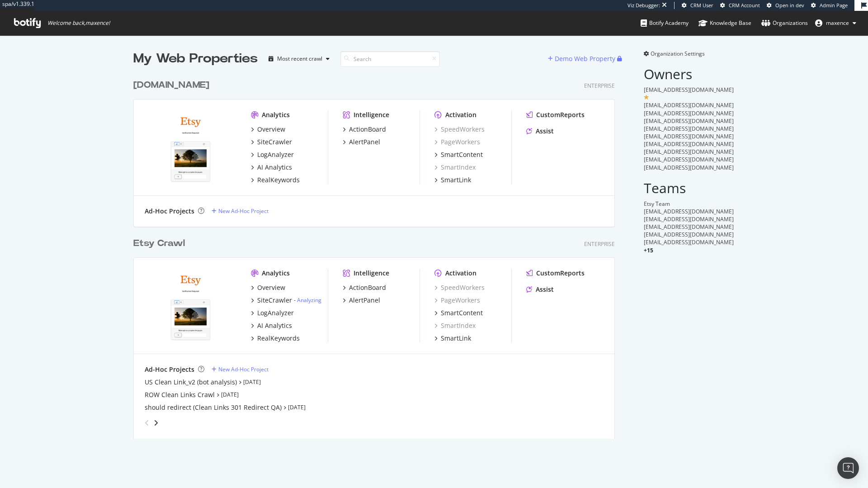 The height and width of the screenshot is (488, 868). What do you see at coordinates (300, 59) in the screenshot?
I see `div: Most recent crawl` at bounding box center [300, 59].